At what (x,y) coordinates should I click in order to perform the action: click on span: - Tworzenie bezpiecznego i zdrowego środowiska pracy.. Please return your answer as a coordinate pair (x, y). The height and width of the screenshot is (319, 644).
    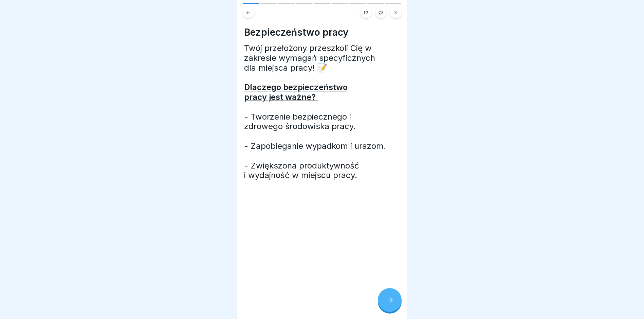
    Looking at the image, I should click on (301, 121).